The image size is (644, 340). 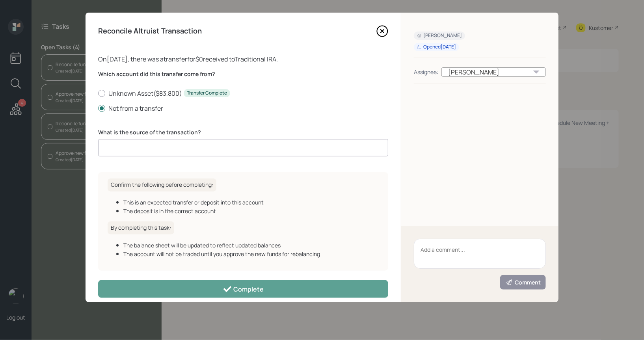 What do you see at coordinates (243, 108) in the screenshot?
I see `label: Not from a transfer` at bounding box center [243, 108].